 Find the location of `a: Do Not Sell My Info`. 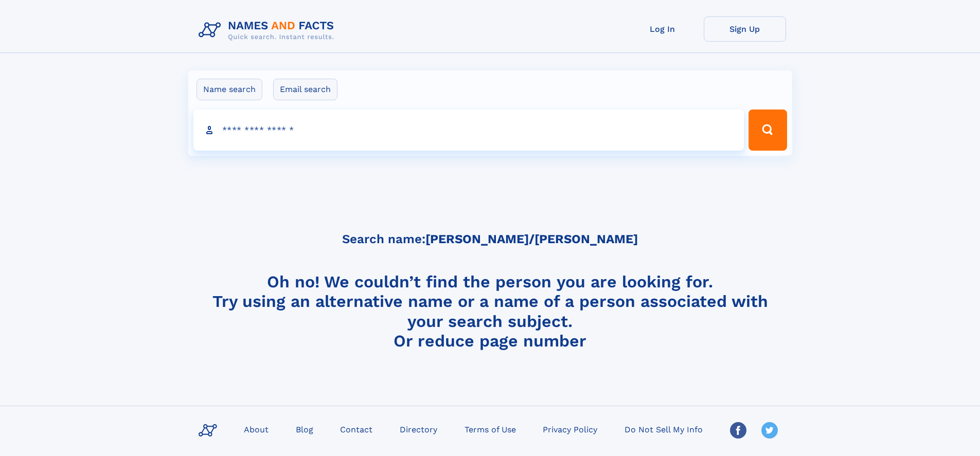

a: Do Not Sell My Info is located at coordinates (663, 429).